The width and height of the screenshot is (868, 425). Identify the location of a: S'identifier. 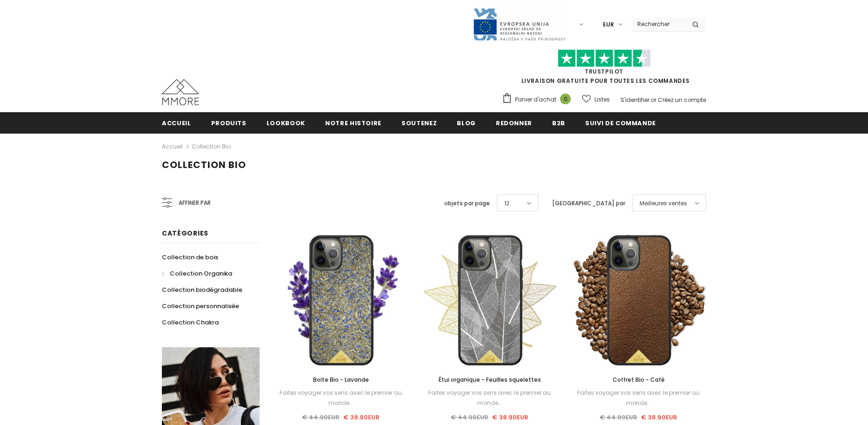
(635, 99).